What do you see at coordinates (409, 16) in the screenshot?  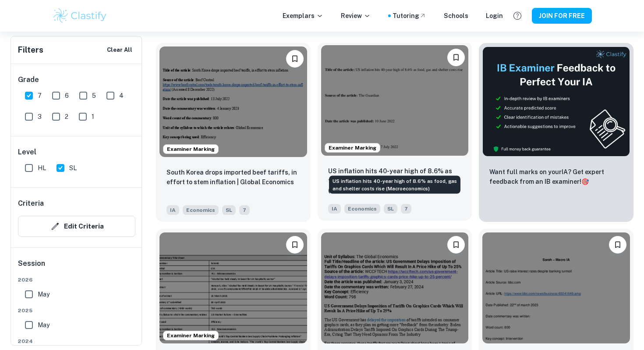 I see `div: Tutoring` at bounding box center [409, 16].